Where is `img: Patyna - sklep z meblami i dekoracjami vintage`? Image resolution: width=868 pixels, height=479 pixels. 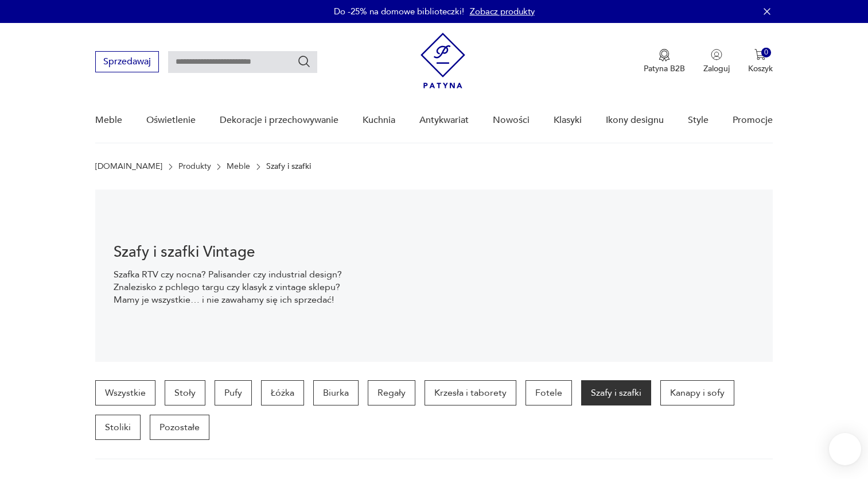
img: Patyna - sklep z meblami i dekoracjami vintage is located at coordinates (443, 61).